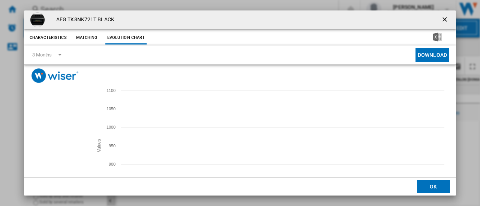  Describe the element at coordinates (432, 55) in the screenshot. I see `button: Download` at that location.